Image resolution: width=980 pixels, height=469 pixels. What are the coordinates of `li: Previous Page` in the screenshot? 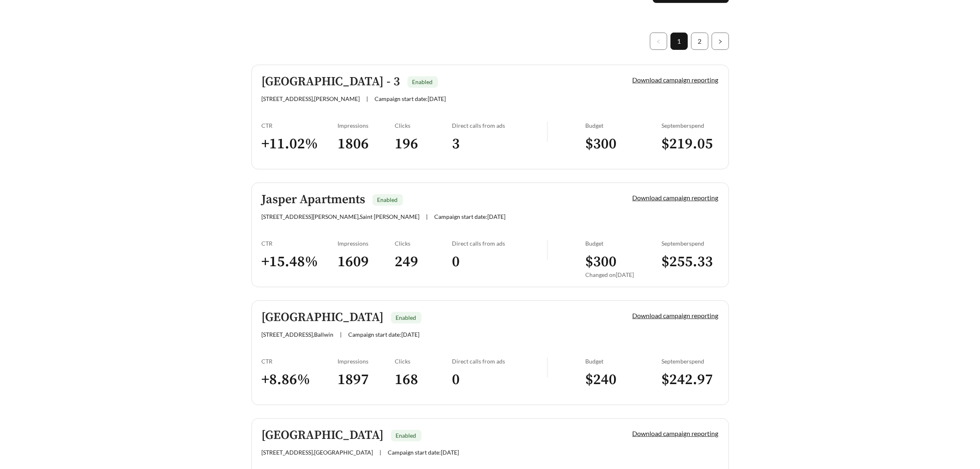 It's located at (658, 41).